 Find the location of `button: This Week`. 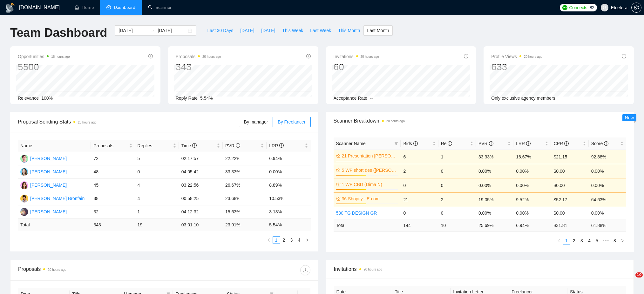

button: This Week is located at coordinates (293, 30).